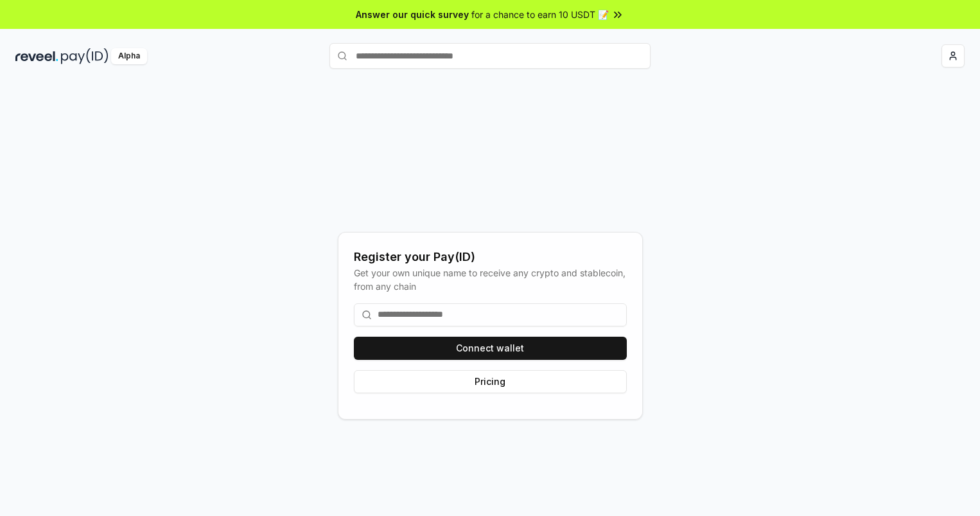  I want to click on div: Get your own unique name to receive any crypto and stablecoin, from any chain, so click(490, 279).